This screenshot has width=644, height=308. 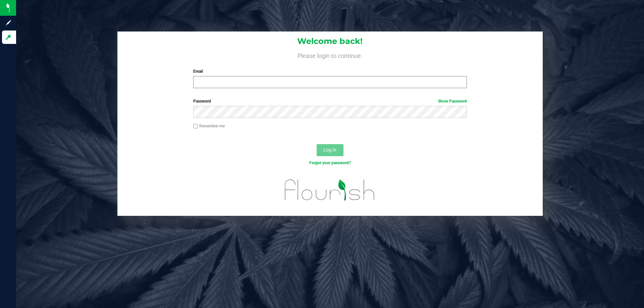 What do you see at coordinates (330, 41) in the screenshot?
I see `h1: Welcome back!` at bounding box center [330, 41].